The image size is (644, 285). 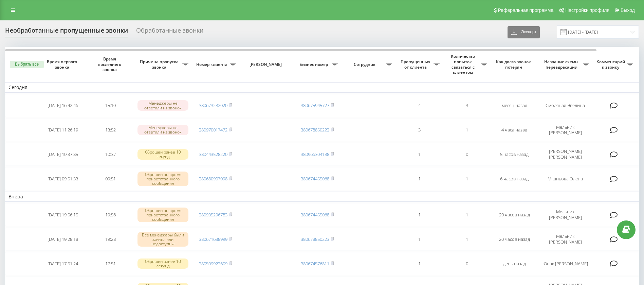 What do you see at coordinates (27, 65) in the screenshot?
I see `button: Выбрать все` at bounding box center [27, 65].